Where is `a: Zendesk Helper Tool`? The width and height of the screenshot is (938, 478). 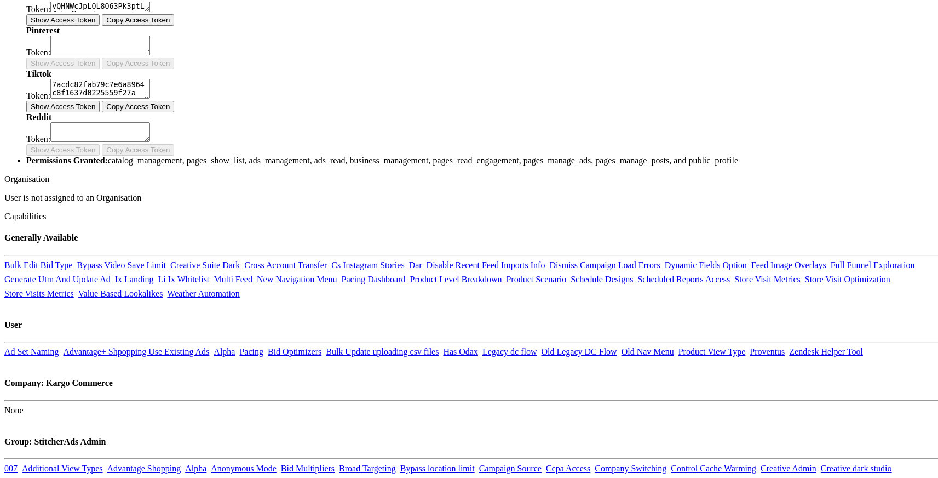 a: Zendesk Helper Tool is located at coordinates (826, 349).